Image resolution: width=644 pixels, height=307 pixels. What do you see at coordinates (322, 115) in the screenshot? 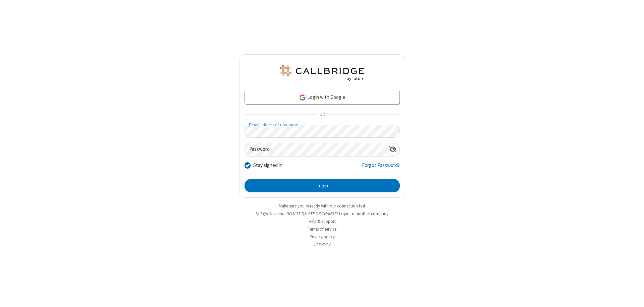
I see `span: OR` at bounding box center [322, 115].